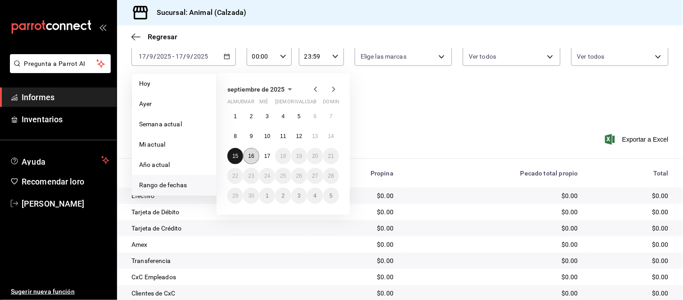 The height and width of the screenshot is (300, 683). I want to click on font: 16, so click(251, 156).